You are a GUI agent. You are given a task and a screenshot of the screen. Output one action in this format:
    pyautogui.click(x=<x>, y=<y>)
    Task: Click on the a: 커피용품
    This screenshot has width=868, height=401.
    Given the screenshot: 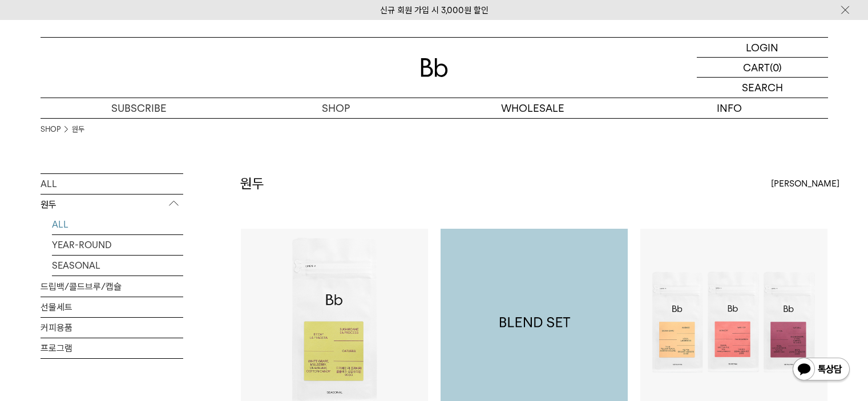 What is the action you would take?
    pyautogui.click(x=112, y=328)
    